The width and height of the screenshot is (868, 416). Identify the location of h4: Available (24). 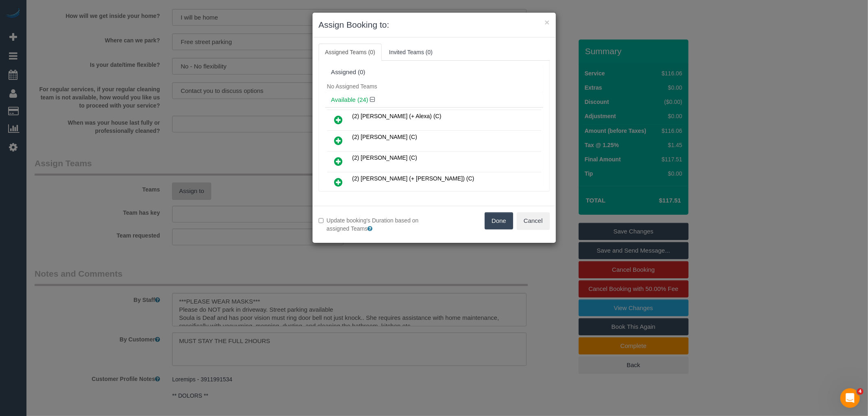
(434, 100).